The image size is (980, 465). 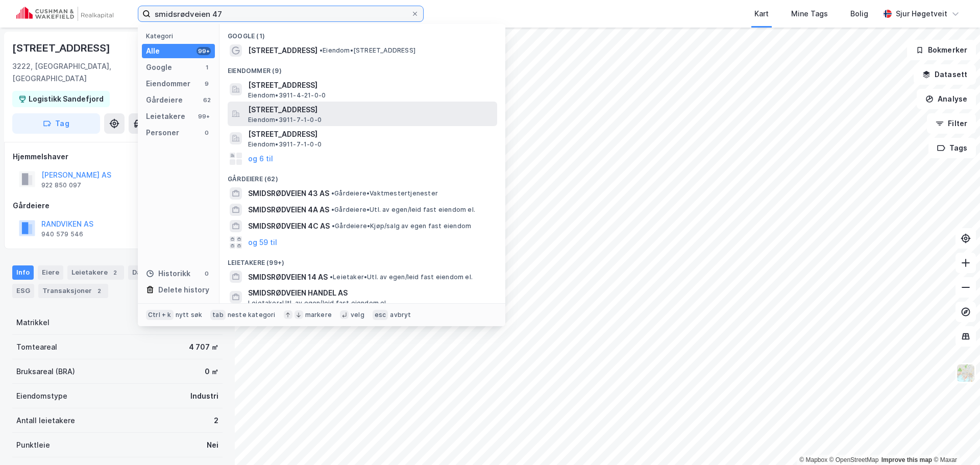 What do you see at coordinates (252, 315) in the screenshot?
I see `div: neste kategori` at bounding box center [252, 315].